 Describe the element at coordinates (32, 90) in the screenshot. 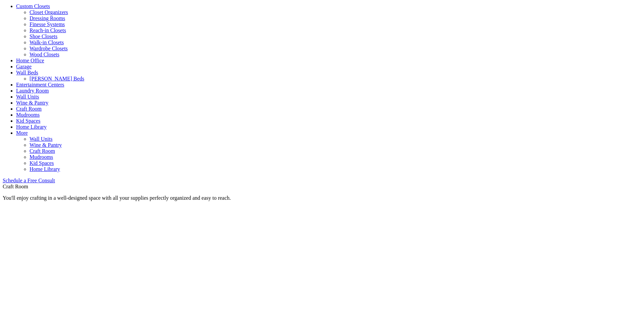

I see `a: Laundry Room` at that location.